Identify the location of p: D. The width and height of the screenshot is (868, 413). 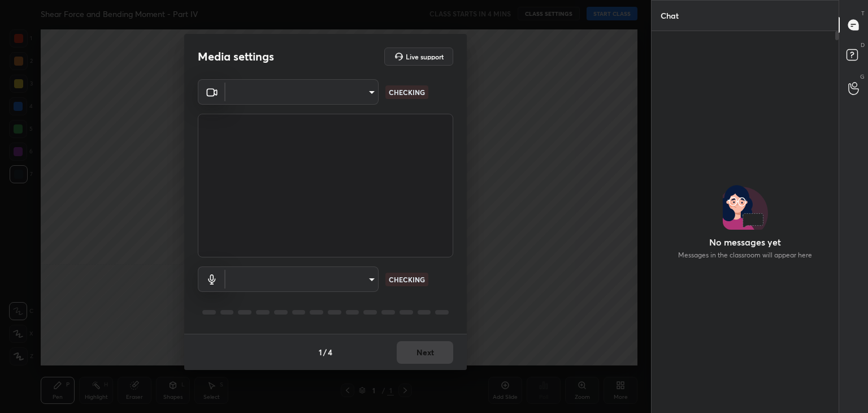
(863, 44).